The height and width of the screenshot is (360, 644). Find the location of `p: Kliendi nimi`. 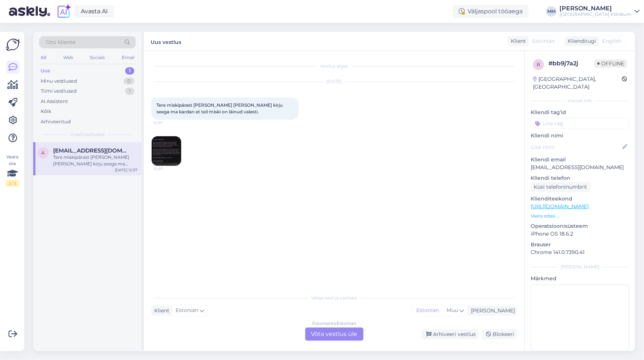

p: Kliendi nimi is located at coordinates (580, 135).